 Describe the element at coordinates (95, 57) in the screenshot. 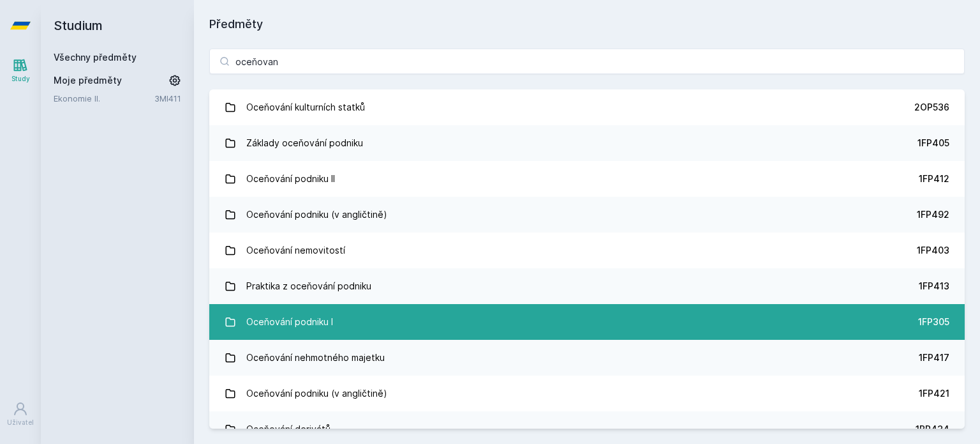

I see `a: Všechny předměty` at that location.